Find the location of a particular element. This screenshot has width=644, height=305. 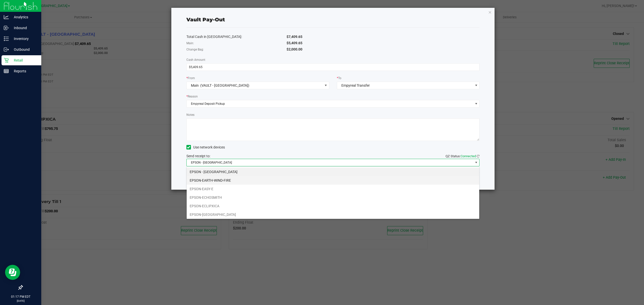

inline-svg: Inbound is located at coordinates (6, 28).